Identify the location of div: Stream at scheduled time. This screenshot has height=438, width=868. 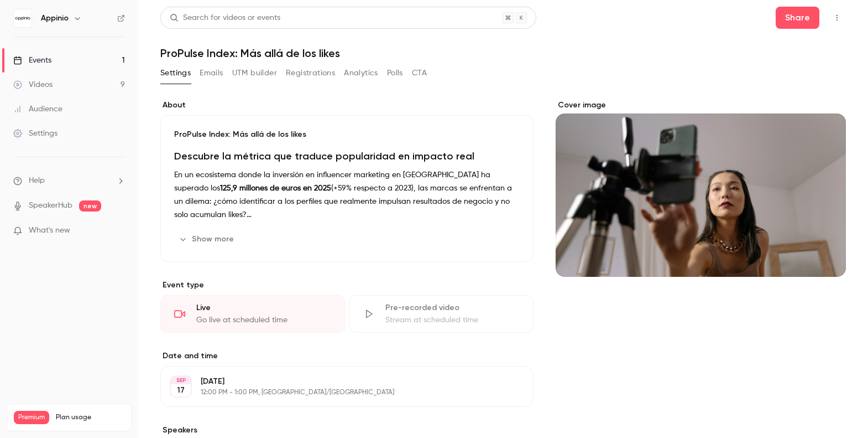
(453, 320).